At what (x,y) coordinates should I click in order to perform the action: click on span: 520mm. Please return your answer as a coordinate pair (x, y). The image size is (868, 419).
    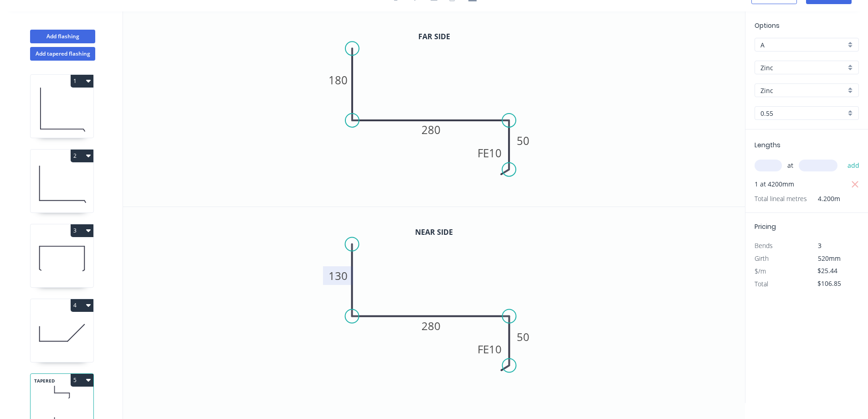
    Looking at the image, I should click on (830, 258).